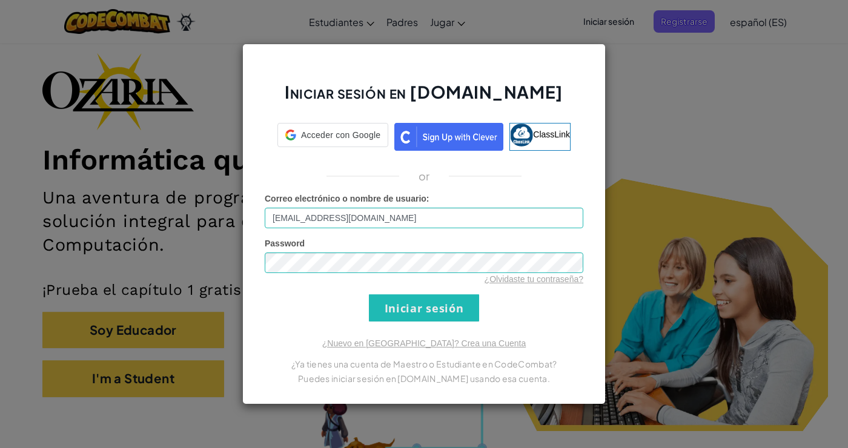 The width and height of the screenshot is (848, 448). What do you see at coordinates (345, 199) in the screenshot?
I see `span: Correo electrónico o nombre de usuario` at bounding box center [345, 199].